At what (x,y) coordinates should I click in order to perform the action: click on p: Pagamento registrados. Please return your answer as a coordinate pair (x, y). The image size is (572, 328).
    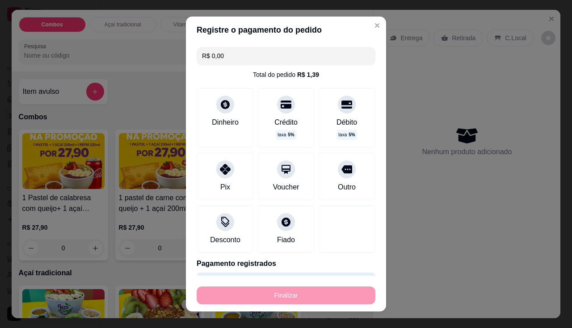
    Looking at the image, I should click on (286, 264).